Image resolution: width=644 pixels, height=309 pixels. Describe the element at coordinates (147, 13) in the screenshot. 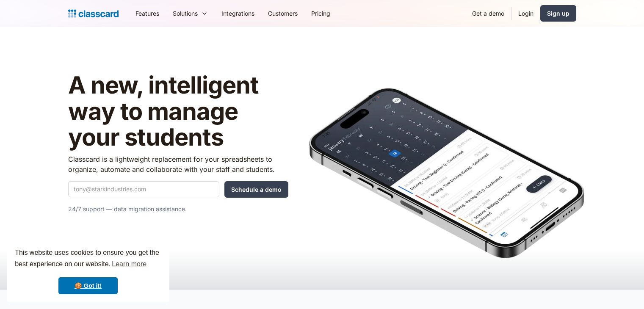

I see `a: Features` at that location.